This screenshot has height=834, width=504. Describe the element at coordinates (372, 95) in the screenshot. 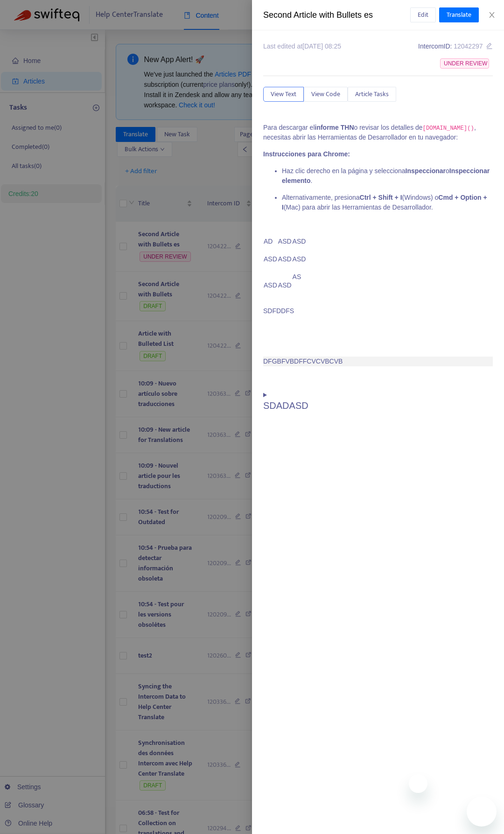

I see `span: Article Tasks` at that location.